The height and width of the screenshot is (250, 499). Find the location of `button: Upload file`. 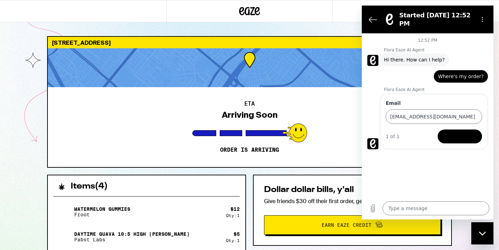

button: Upload file is located at coordinates (11, 202).